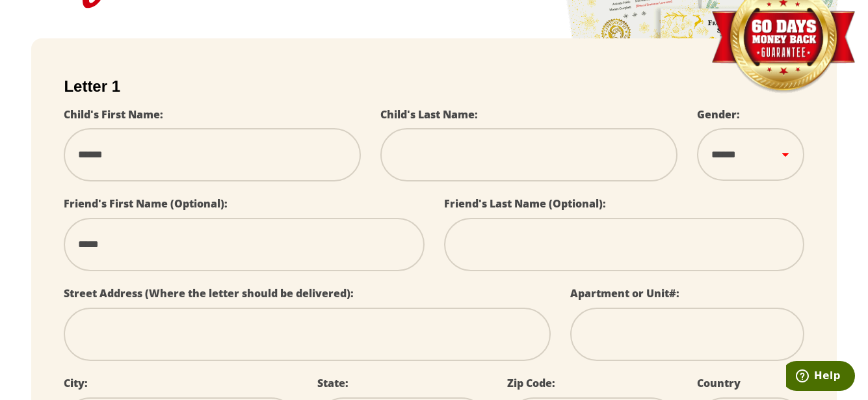 The image size is (868, 400). Describe the element at coordinates (76, 384) in the screenshot. I see `label: City:` at that location.